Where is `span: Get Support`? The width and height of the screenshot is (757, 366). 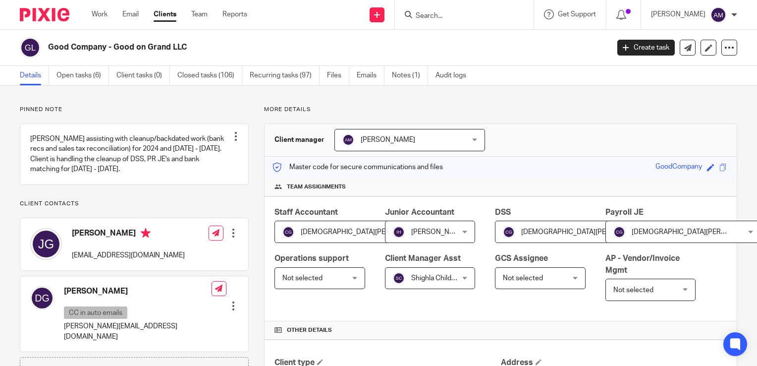 span: Get Support is located at coordinates (577, 14).